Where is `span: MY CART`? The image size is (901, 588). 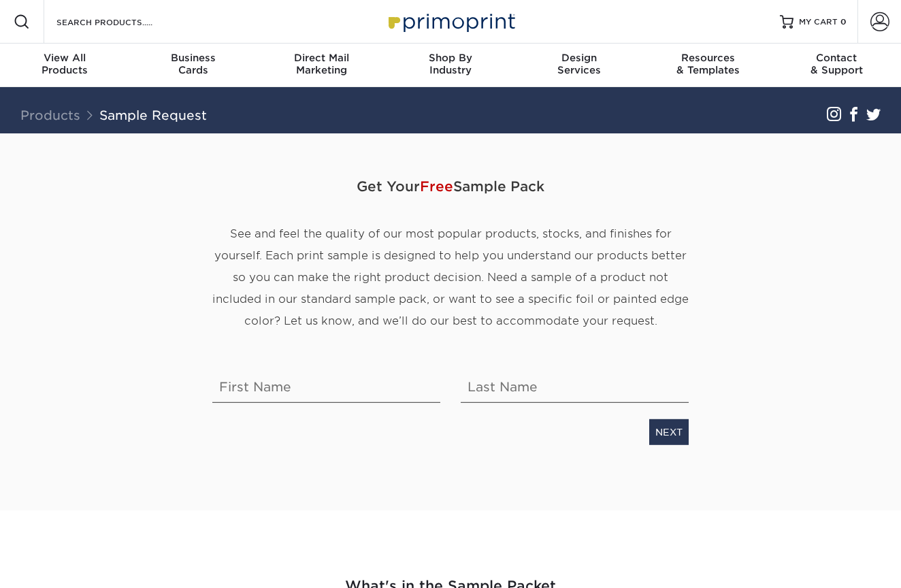 span: MY CART is located at coordinates (818, 22).